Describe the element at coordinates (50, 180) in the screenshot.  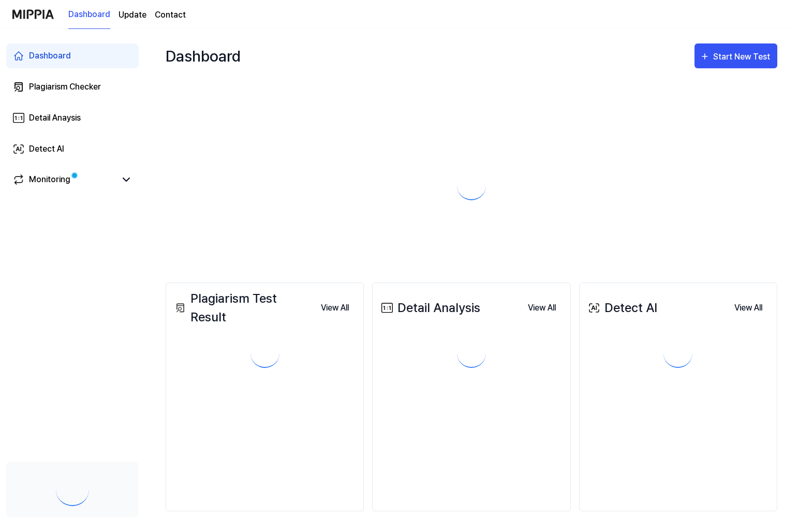
I see `div: Monitoring` at that location.